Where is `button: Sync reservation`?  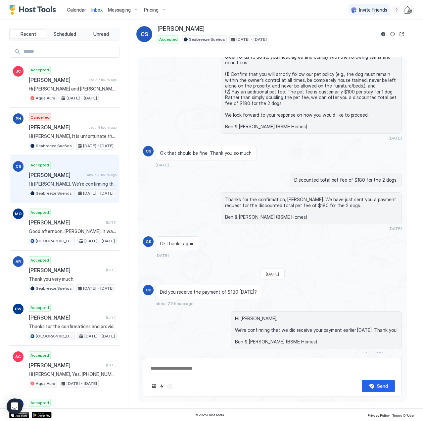 button: Sync reservation is located at coordinates (393, 34).